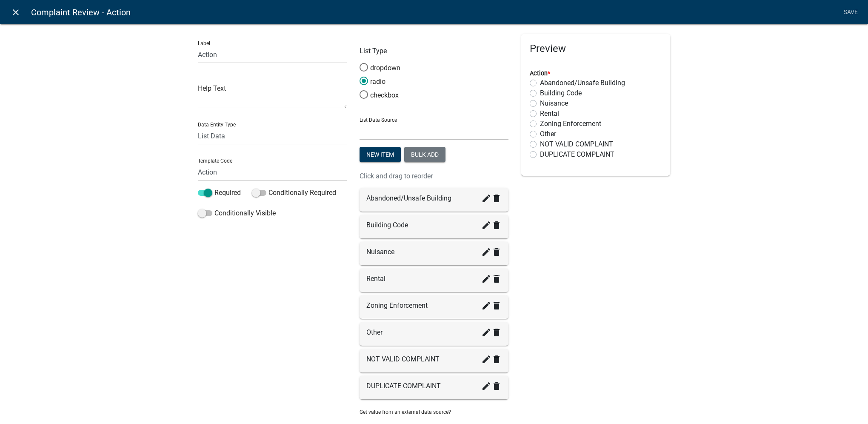  I want to click on label: dropdown, so click(380, 68).